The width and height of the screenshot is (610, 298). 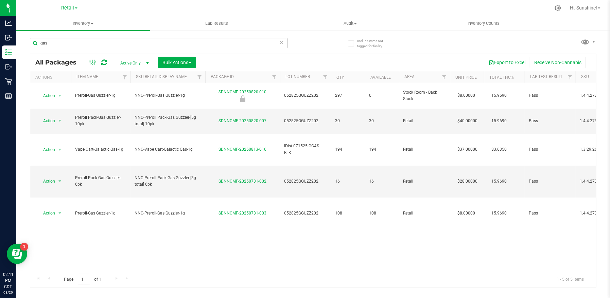 I want to click on inline-svg: Inventory, so click(x=8, y=52).